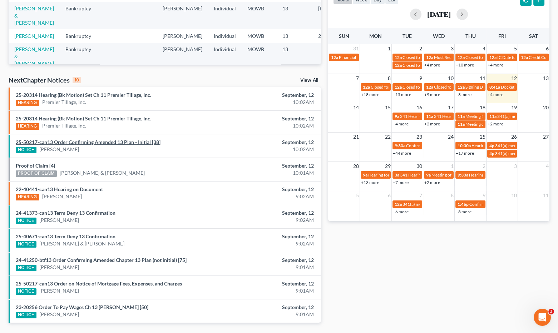  I want to click on div: PROOF OF CLAIM, so click(36, 174).